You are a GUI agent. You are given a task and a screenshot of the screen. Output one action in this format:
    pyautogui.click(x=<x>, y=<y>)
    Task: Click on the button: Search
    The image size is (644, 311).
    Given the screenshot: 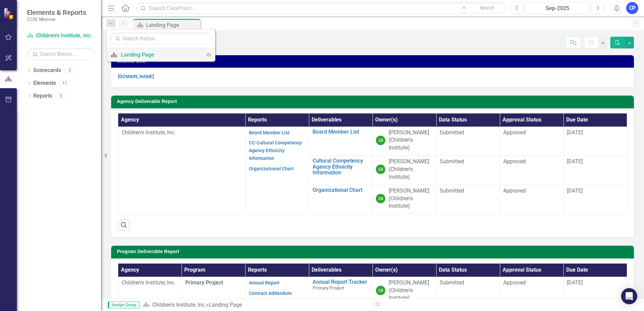 What is the action you would take?
    pyautogui.click(x=487, y=8)
    